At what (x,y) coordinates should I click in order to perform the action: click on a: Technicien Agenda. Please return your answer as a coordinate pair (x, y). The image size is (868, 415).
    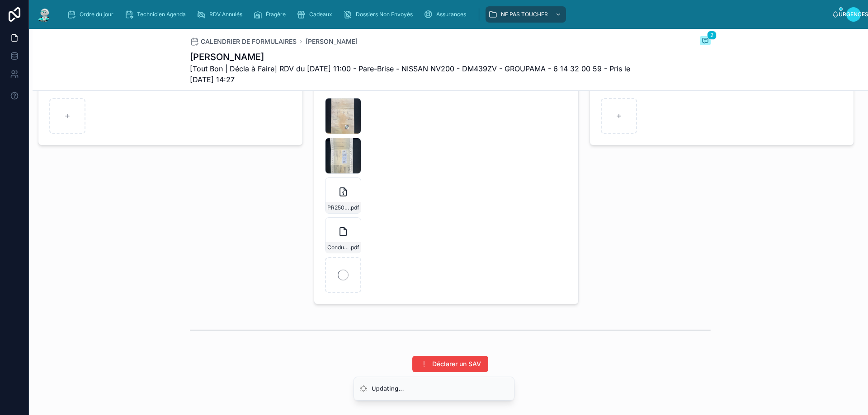
    Looking at the image, I should click on (157, 14).